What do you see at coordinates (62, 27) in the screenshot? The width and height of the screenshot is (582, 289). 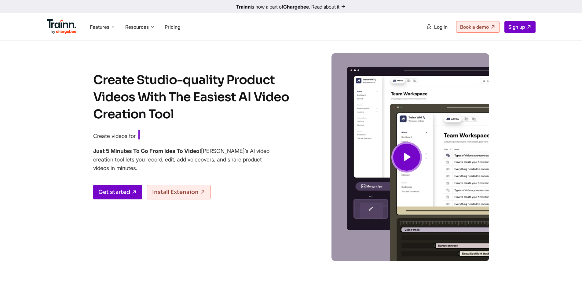 I see `img: Trainn Logo` at bounding box center [62, 27].